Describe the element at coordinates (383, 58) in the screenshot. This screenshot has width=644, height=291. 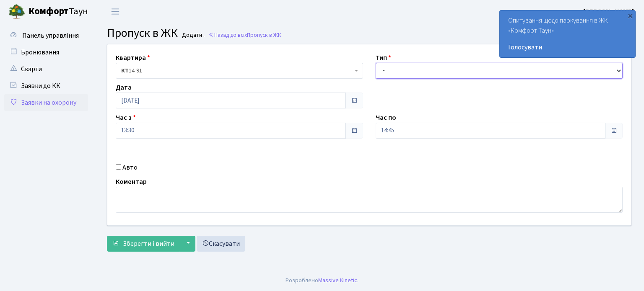
I see `label: Тип` at that location.